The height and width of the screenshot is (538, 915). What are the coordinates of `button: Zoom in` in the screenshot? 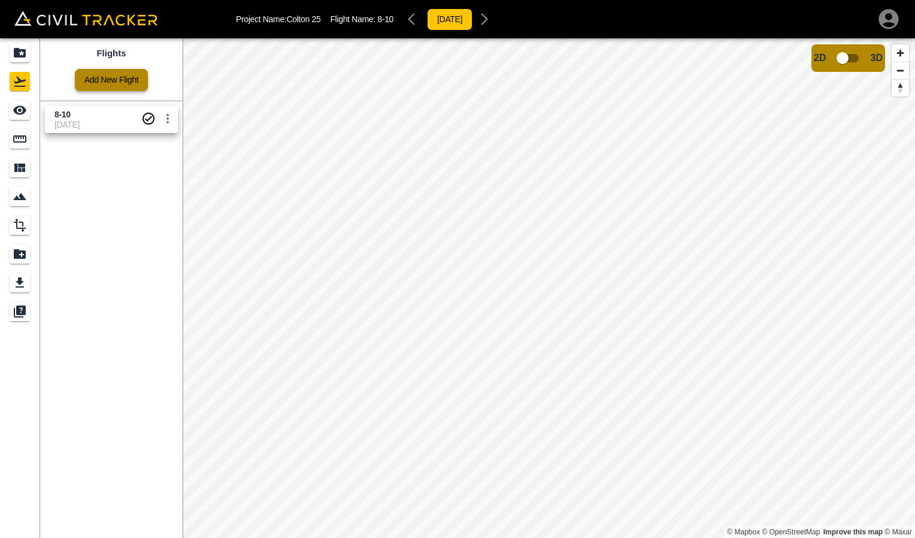 It's located at (900, 53).